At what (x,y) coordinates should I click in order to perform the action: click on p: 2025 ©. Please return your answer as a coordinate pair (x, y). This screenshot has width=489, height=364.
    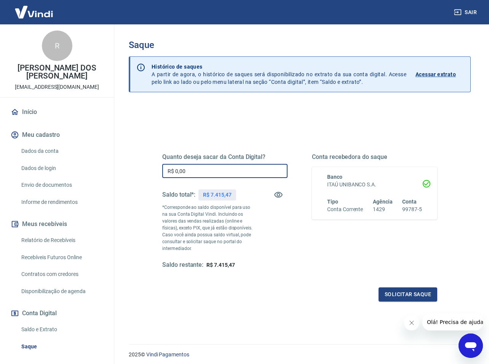
    Looking at the image, I should click on (300, 354).